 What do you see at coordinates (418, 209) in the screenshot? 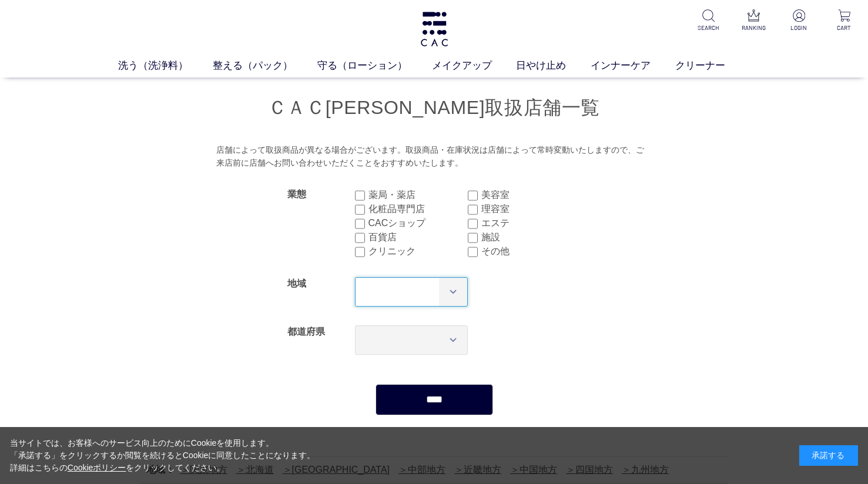
I see `label: 化粧品専門店` at bounding box center [418, 209].